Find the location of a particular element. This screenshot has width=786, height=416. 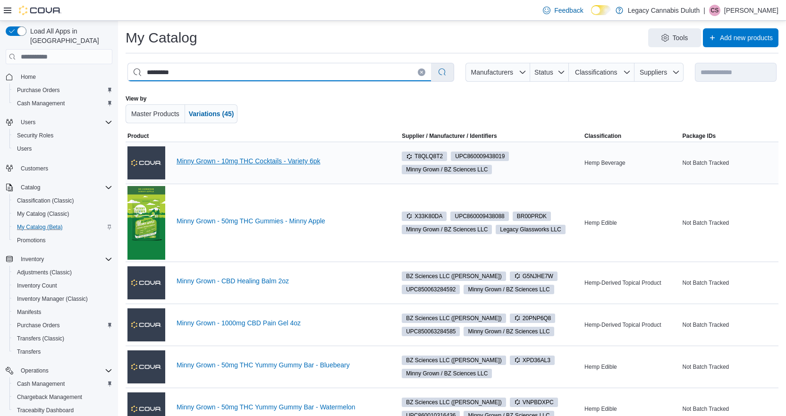

span: Users is located at coordinates (65, 122).